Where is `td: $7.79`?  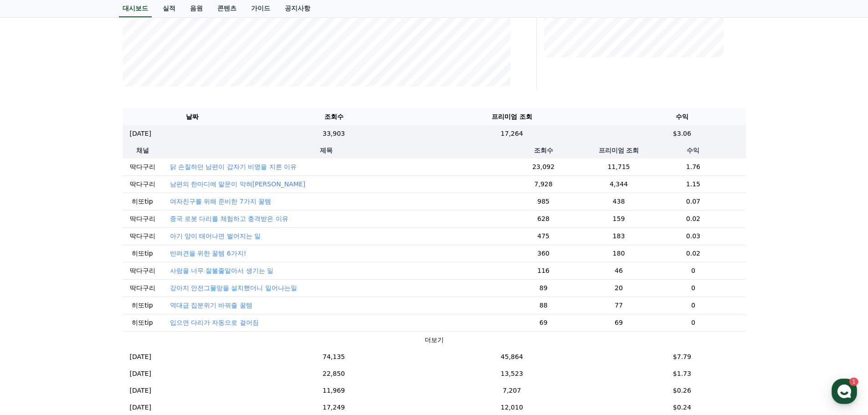
td: $7.79 is located at coordinates (682, 357).